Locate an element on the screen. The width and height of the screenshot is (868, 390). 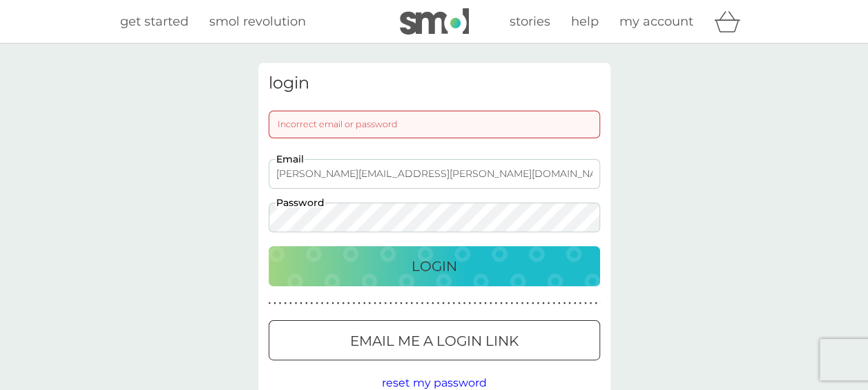
span: smol revolution is located at coordinates (258, 21).